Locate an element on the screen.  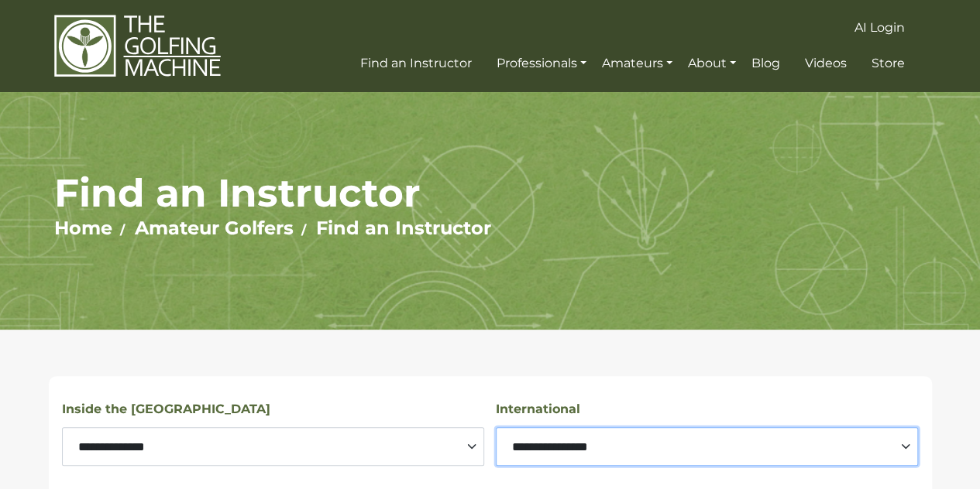
a: Amateur Golfers is located at coordinates (214, 227).